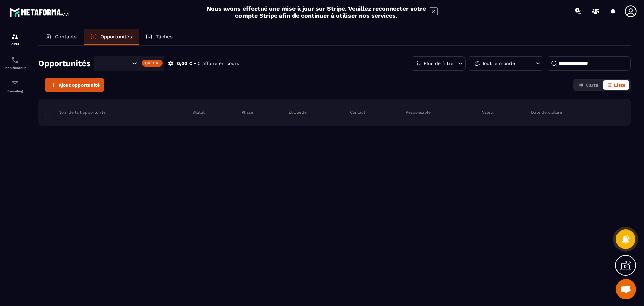 The image size is (644, 306). What do you see at coordinates (616, 85) in the screenshot?
I see `button: Liste` at bounding box center [616, 85].